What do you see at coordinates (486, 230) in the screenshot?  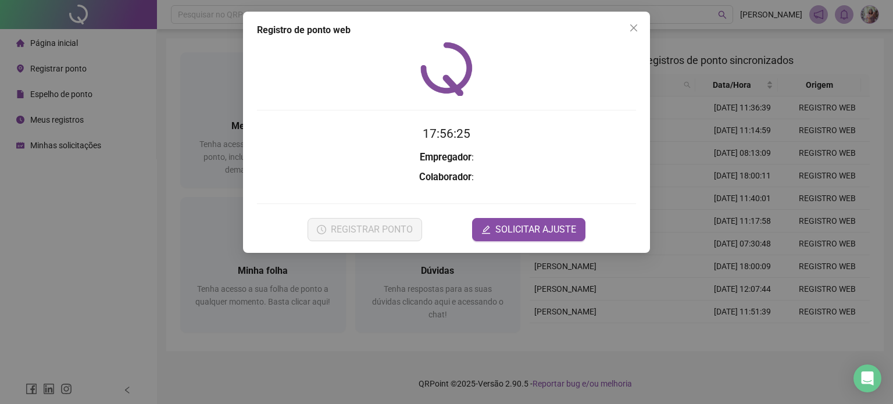 I see `span: edit` at bounding box center [486, 230].